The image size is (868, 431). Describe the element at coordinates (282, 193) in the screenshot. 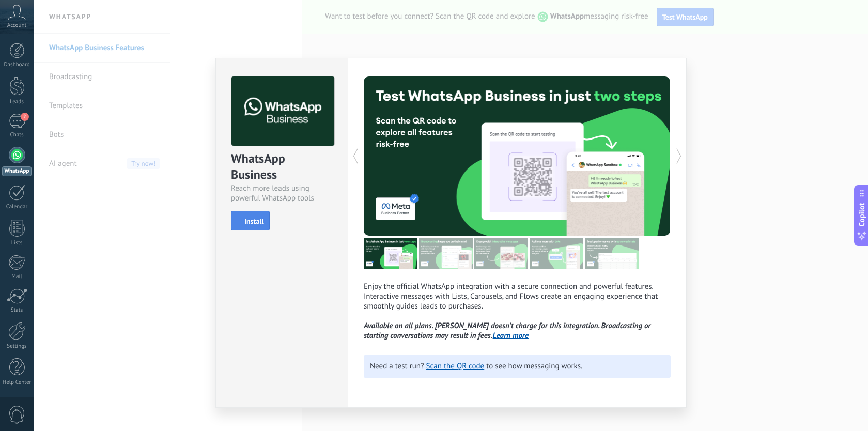

I see `div: Reach more leads using powerful WhatsApp tools` at that location.